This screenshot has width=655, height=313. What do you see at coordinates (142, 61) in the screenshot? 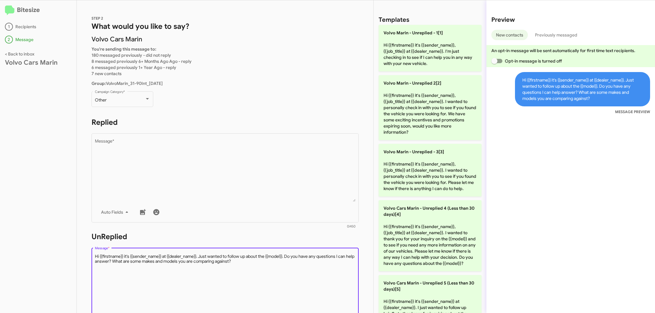
I see `span: 8 messaged previously 6+ Months Ago Ago - reply` at bounding box center [142, 61].